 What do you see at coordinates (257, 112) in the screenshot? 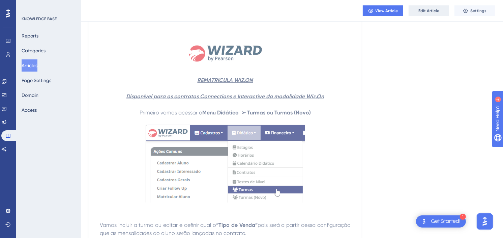
I see `strong: Menu Didático ➣ Turmas ou Turmas (Novo)` at bounding box center [257, 112].